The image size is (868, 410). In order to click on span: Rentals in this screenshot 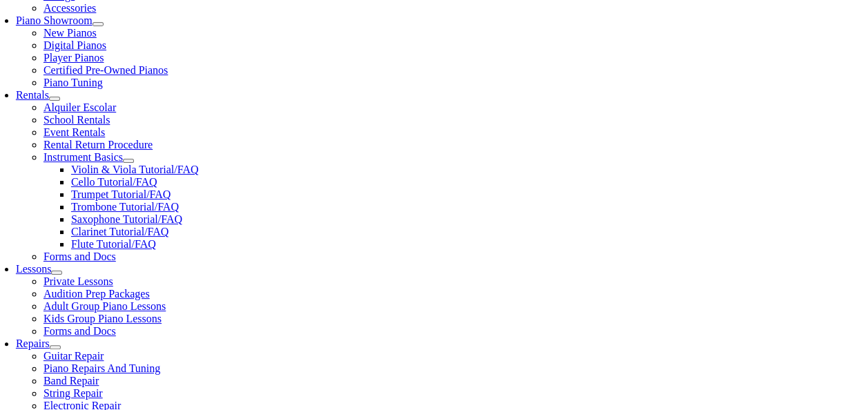, I will do `click(33, 95)`.